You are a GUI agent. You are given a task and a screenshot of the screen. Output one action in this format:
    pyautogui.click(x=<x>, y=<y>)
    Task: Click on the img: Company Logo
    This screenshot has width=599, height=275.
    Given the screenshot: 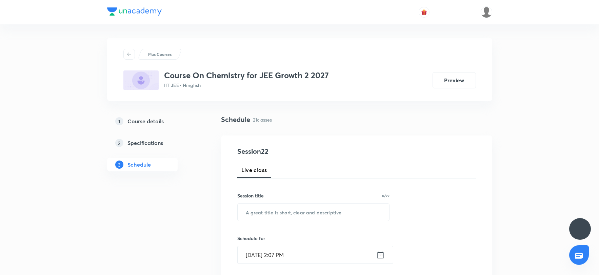 What is the action you would take?
    pyautogui.click(x=134, y=12)
    